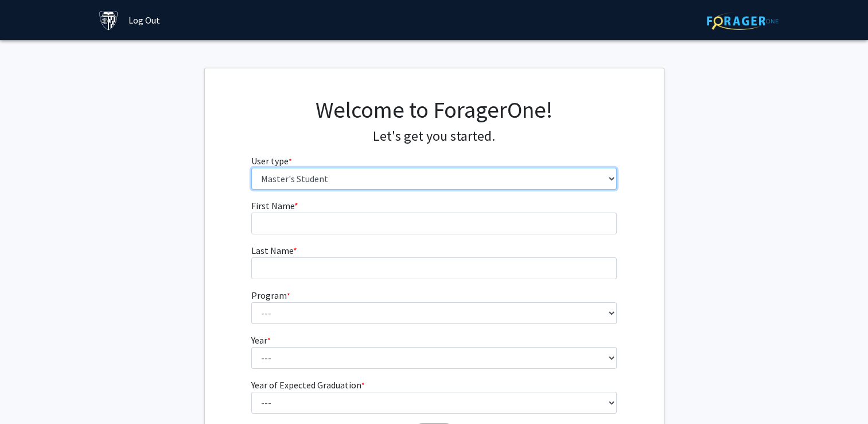 The width and height of the screenshot is (868, 424). Describe the element at coordinates (434, 109) in the screenshot. I see `h1: Welcome to ForagerOne!` at that location.